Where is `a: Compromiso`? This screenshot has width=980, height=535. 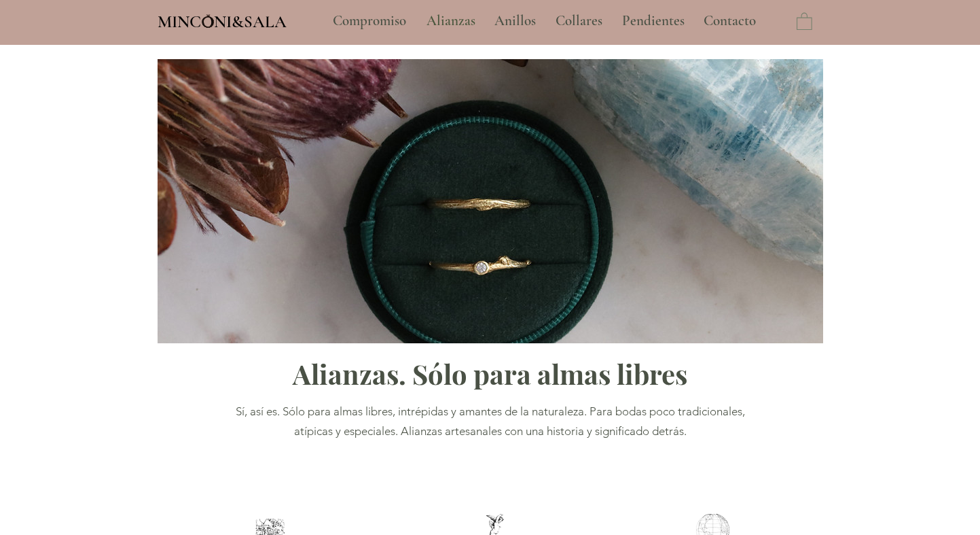
a: Compromiso is located at coordinates (369, 21).